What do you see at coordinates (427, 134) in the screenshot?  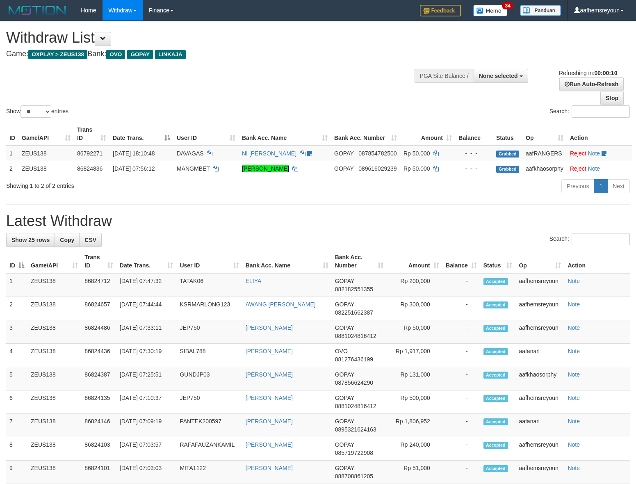 I see `th: Amount: activate to sort column ascending` at bounding box center [427, 134].